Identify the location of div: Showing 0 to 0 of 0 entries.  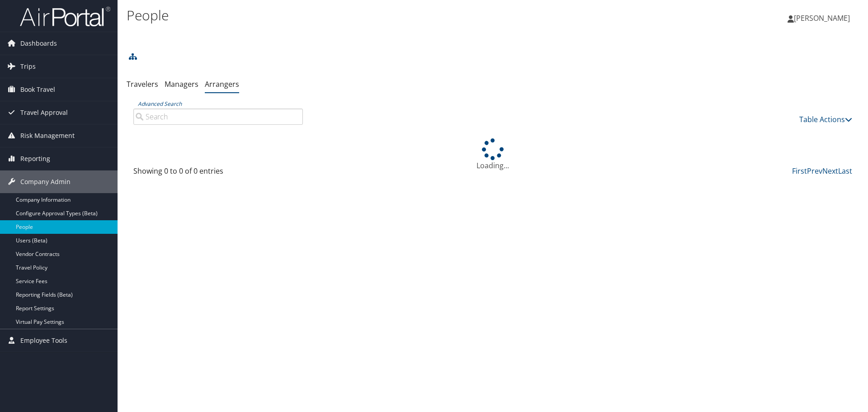
(218, 173).